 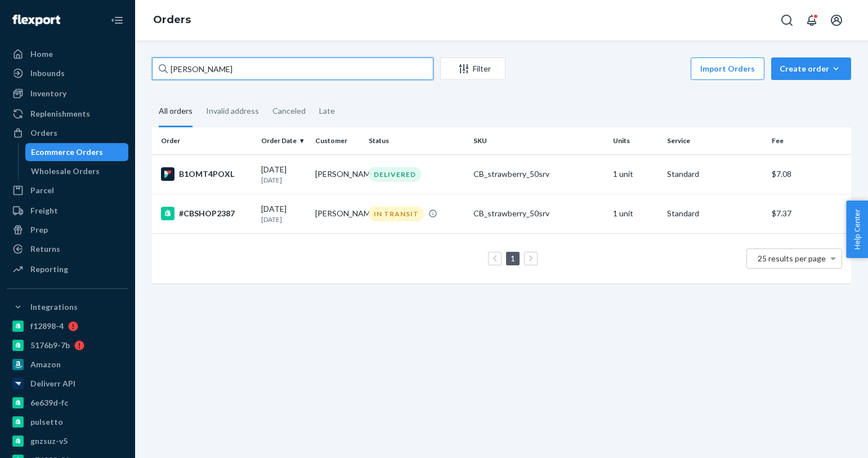 I want to click on div: Inventory, so click(x=48, y=94).